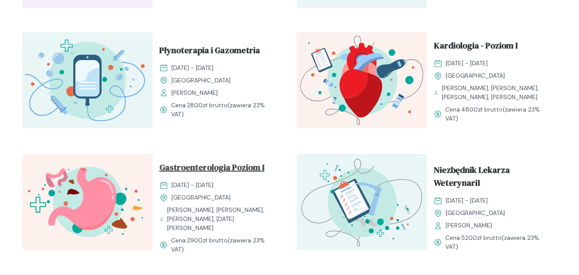 The height and width of the screenshot is (275, 579). What do you see at coordinates (87, 80) in the screenshot?
I see `img: Zpay8B5LeNNTxNg0_P%C5%82ynoterapia_T.svg` at bounding box center [87, 80].